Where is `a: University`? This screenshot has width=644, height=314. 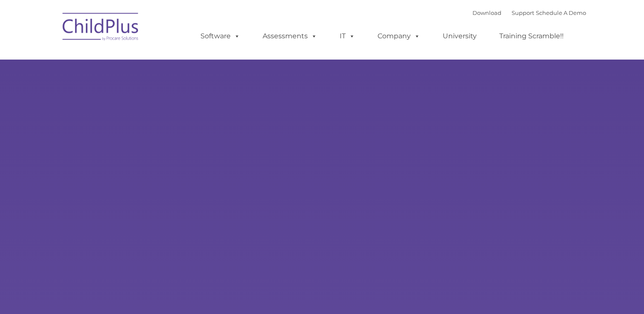
a: University is located at coordinates (460, 36).